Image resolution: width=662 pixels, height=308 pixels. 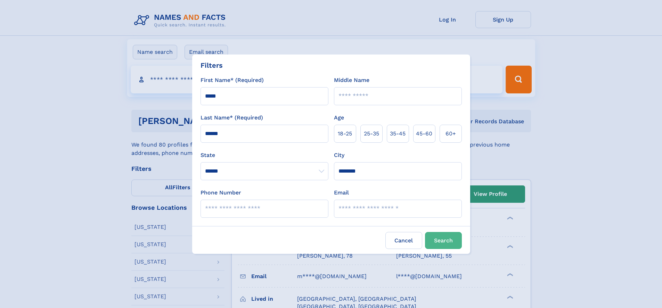 What do you see at coordinates (212, 65) in the screenshot?
I see `div: Filters` at bounding box center [212, 65].